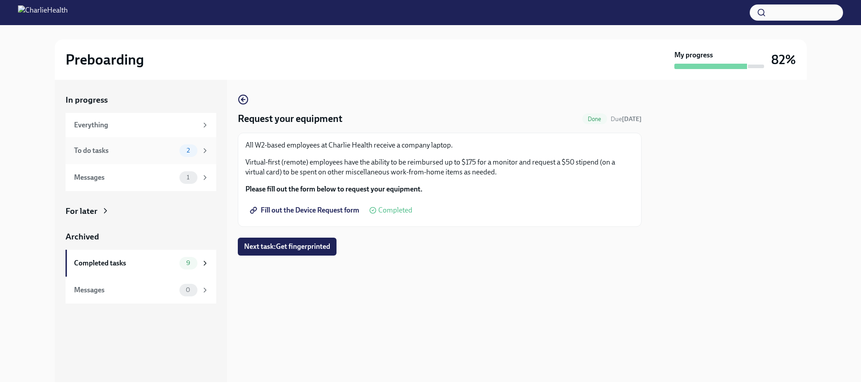  What do you see at coordinates (141, 237) in the screenshot?
I see `a: Archived` at bounding box center [141, 237].